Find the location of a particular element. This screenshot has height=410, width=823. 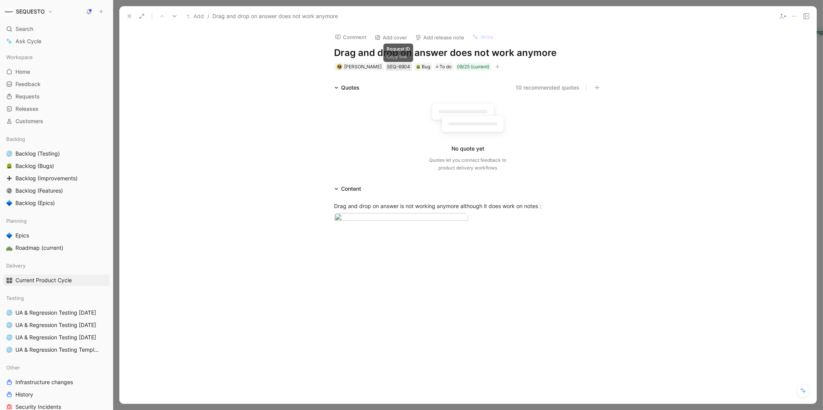

span: Testing is located at coordinates (15, 298).